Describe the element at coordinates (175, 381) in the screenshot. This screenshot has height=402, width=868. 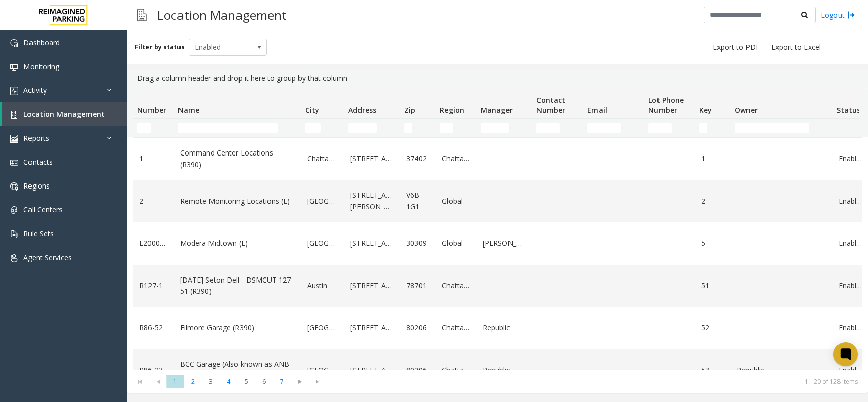
I see `span: Page 1` at that location.